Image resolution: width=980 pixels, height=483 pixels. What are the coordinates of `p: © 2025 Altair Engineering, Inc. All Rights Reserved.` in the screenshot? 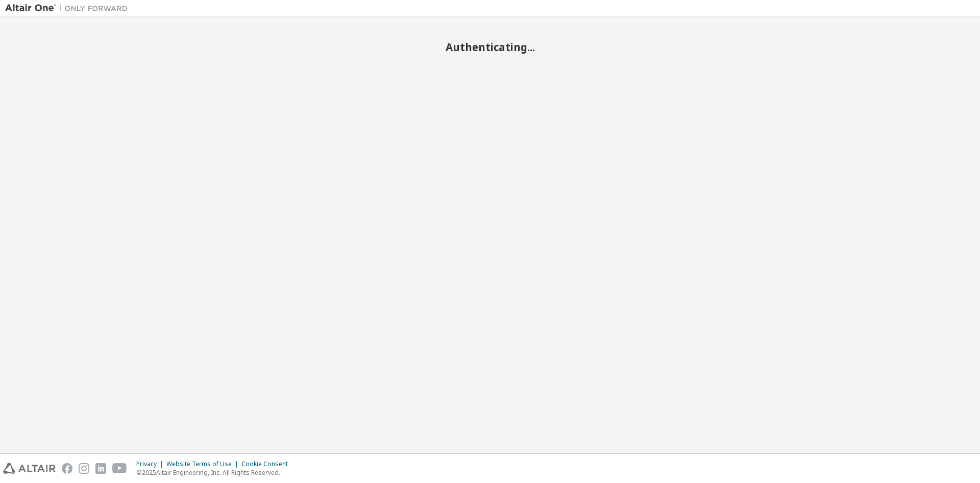 It's located at (215, 472).